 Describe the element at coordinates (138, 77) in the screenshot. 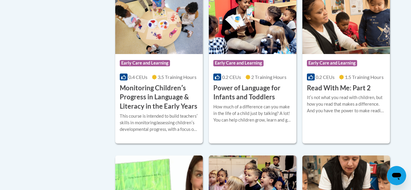

I see `span: 0.4 CEUs` at that location.